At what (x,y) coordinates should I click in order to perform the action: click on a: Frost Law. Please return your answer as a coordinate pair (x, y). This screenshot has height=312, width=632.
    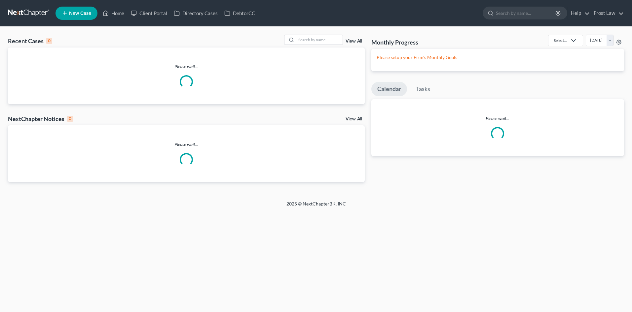
    Looking at the image, I should click on (606, 13).